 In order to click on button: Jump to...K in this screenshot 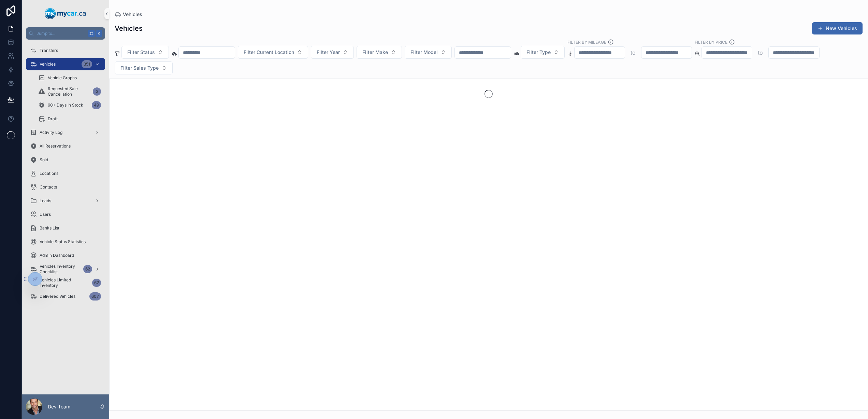, I will do `click(66, 33)`.